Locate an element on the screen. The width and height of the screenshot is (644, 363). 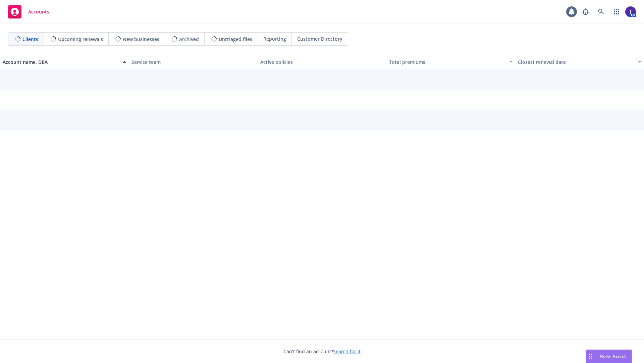
div: Account name, DBA is located at coordinates (60, 62).